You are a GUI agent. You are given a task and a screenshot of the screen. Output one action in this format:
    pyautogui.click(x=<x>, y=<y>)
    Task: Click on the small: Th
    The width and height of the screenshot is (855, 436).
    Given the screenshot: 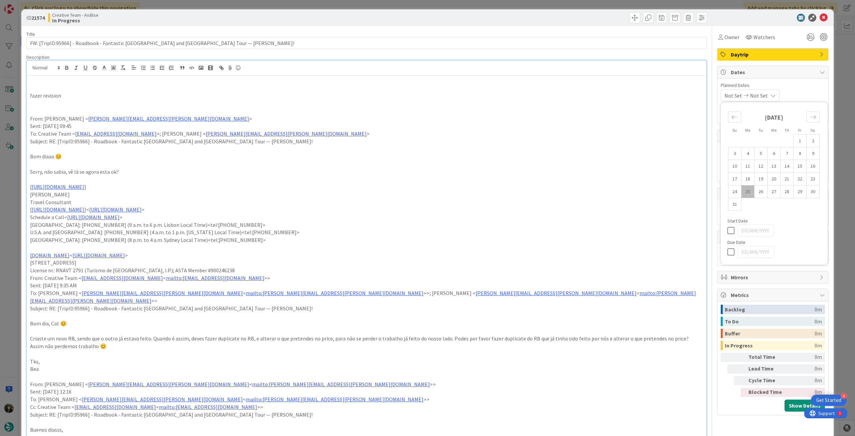 What is the action you would take?
    pyautogui.click(x=787, y=130)
    